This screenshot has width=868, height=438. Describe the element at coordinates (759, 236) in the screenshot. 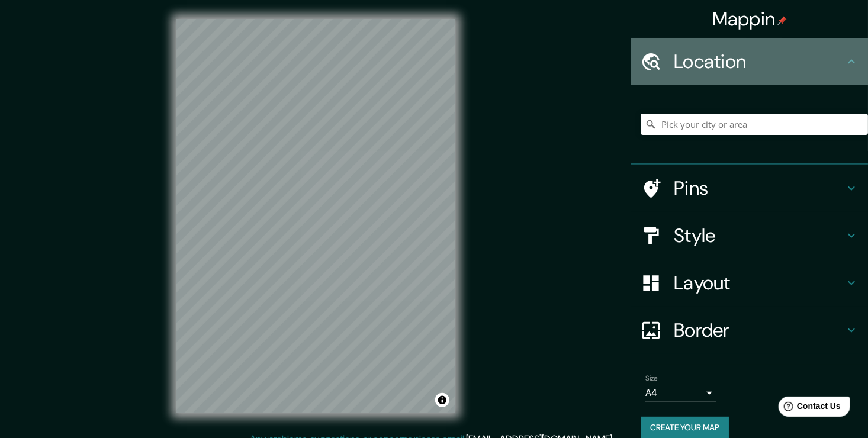

I see `h4: Style` at that location.